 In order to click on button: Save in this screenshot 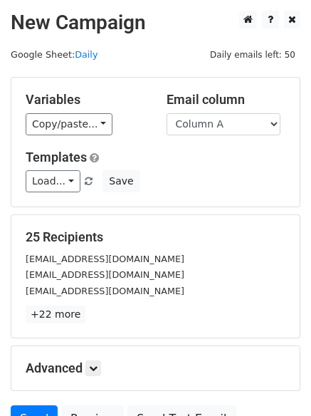, I will do `click(121, 181)`.